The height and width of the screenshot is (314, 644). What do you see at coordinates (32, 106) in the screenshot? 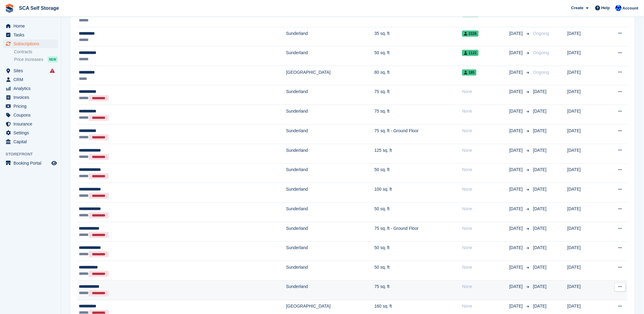
I see `span: Pricing` at bounding box center [32, 106].